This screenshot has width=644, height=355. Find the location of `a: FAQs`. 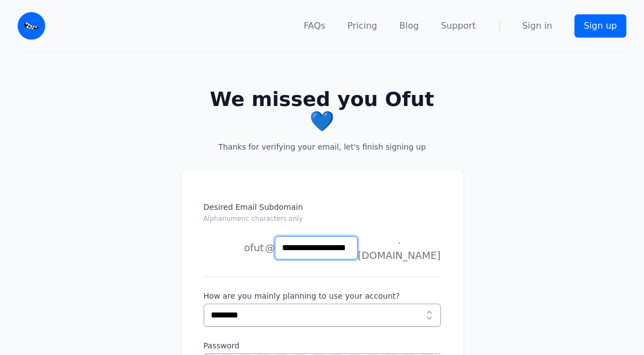

a: FAQs is located at coordinates (314, 26).